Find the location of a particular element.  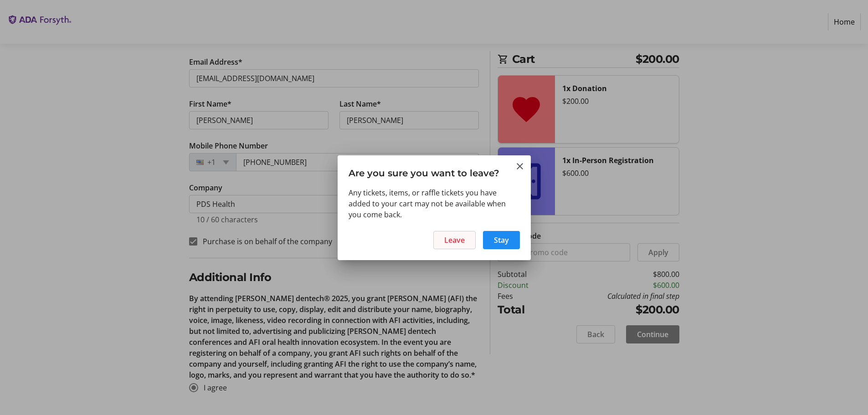

div: Any tickets, items, or raffle tickets you have added to your cart may not be available when you c... is located at coordinates (434, 204).